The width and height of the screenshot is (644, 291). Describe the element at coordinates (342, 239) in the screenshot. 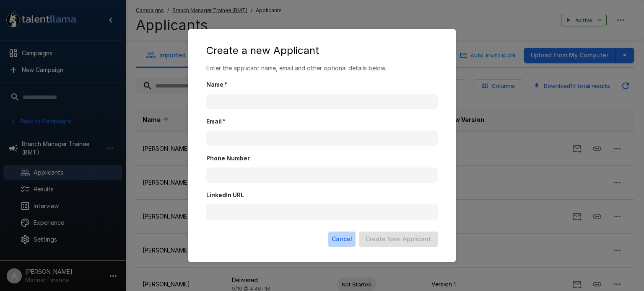

I see `button: Cancel` at that location.